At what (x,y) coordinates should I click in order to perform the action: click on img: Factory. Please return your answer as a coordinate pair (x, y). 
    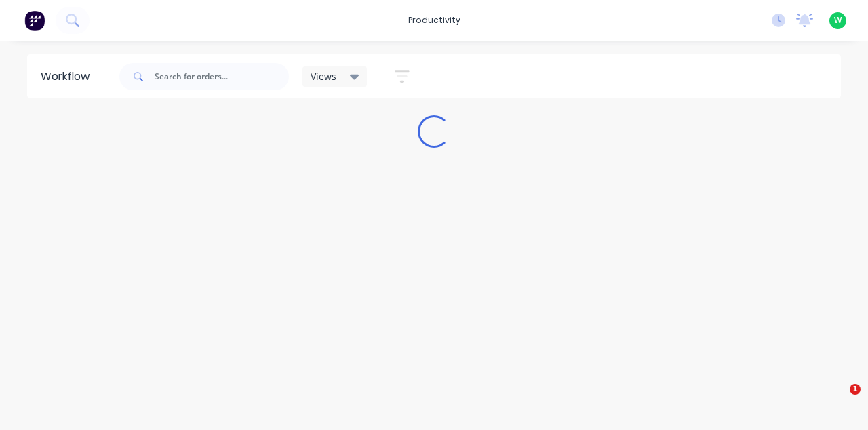
    Looking at the image, I should click on (35, 20).